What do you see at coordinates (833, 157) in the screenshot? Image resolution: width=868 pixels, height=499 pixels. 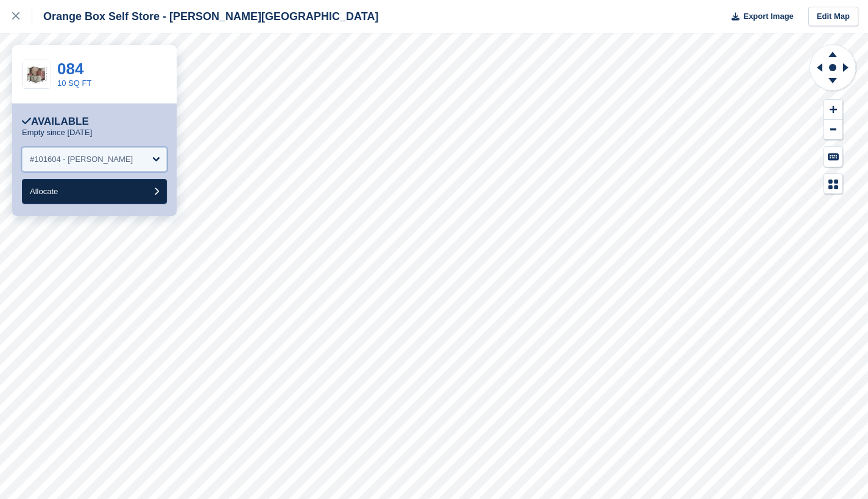 I see `button: Keyboard Shortcuts` at bounding box center [833, 157].